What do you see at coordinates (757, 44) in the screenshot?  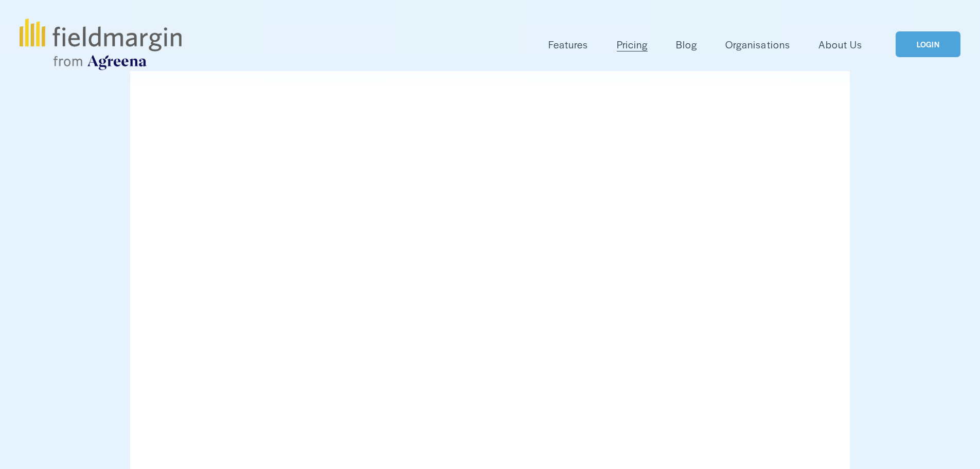 I see `a: Organisations` at bounding box center [757, 44].